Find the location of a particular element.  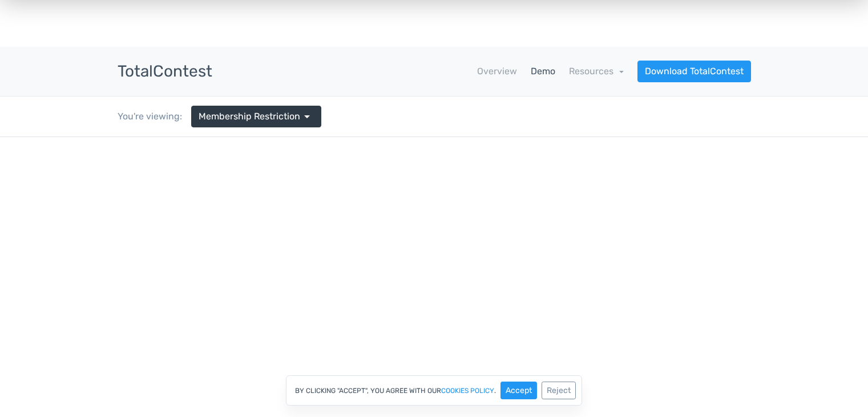

a: Download TotalContest is located at coordinates (694, 72).